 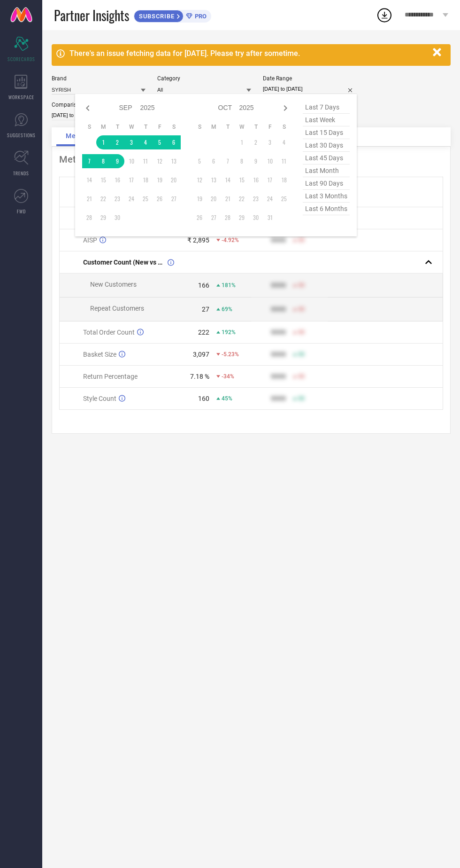 What do you see at coordinates (146, 161) in the screenshot?
I see `td: Thu Sep 11 2025` at bounding box center [146, 161].